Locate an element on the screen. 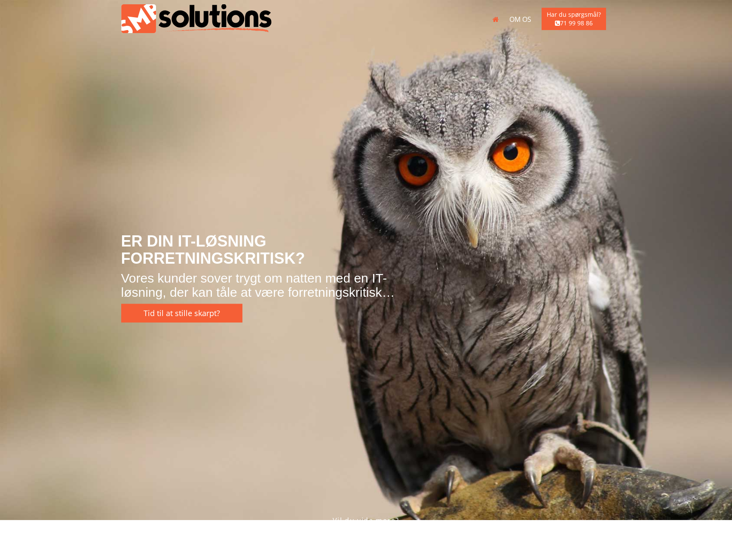 The image size is (732, 560). span: Tid til at stille skarpt? is located at coordinates (182, 313).